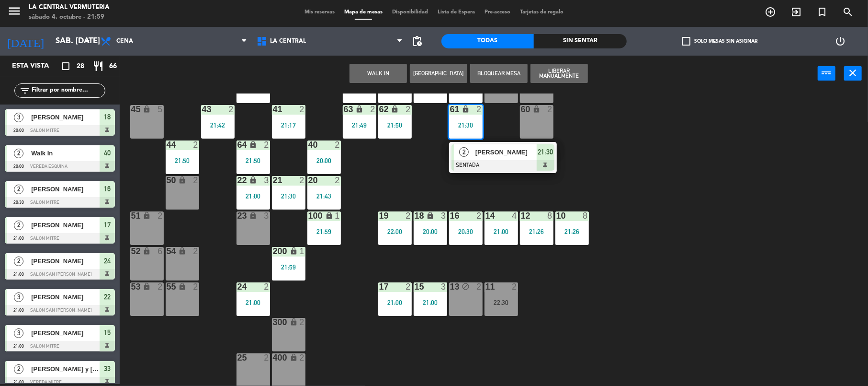 The height and width of the screenshot is (386, 868). I want to click on span: Lista de Espera, so click(456, 12).